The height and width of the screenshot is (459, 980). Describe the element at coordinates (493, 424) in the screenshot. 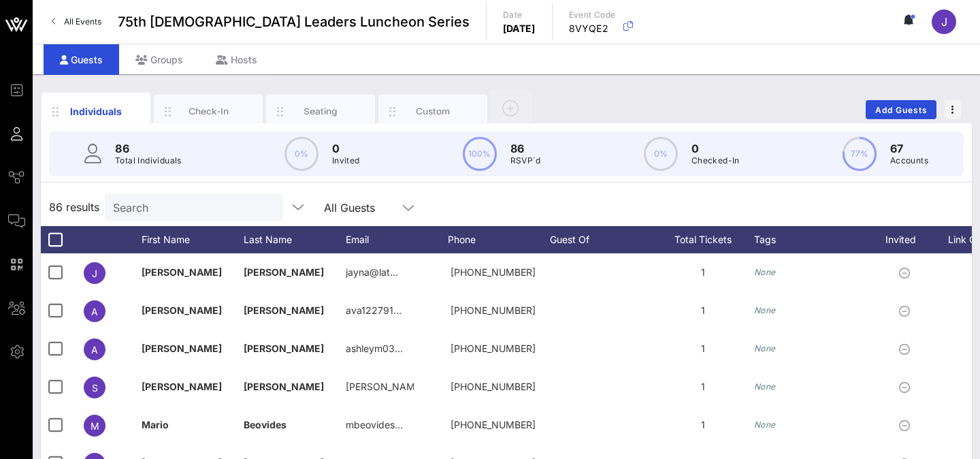

I see `span: +17863519976` at that location.